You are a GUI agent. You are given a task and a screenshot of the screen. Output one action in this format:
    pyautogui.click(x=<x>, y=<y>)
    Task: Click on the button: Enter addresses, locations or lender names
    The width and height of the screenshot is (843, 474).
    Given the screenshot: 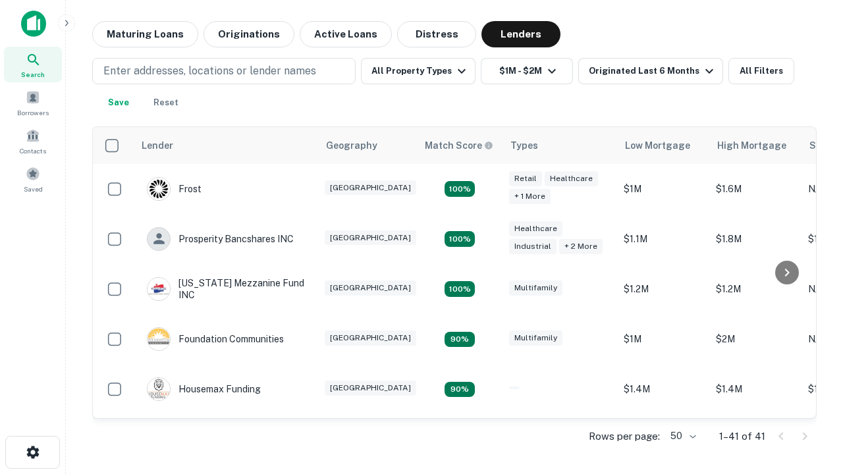 What is the action you would take?
    pyautogui.click(x=224, y=71)
    